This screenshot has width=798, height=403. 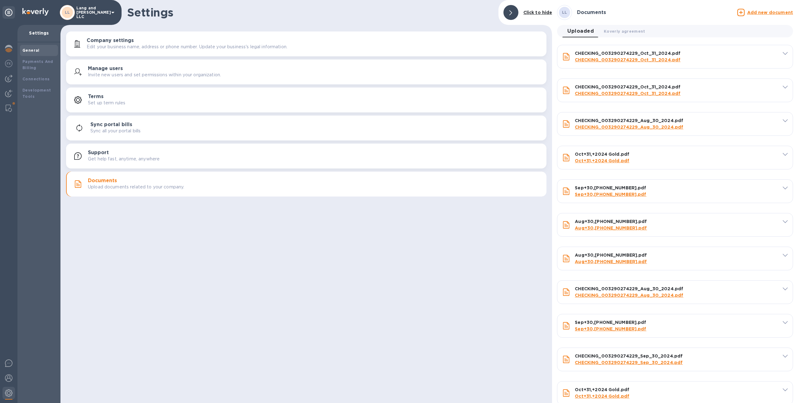 I want to click on div: Unpin categories, so click(x=9, y=12).